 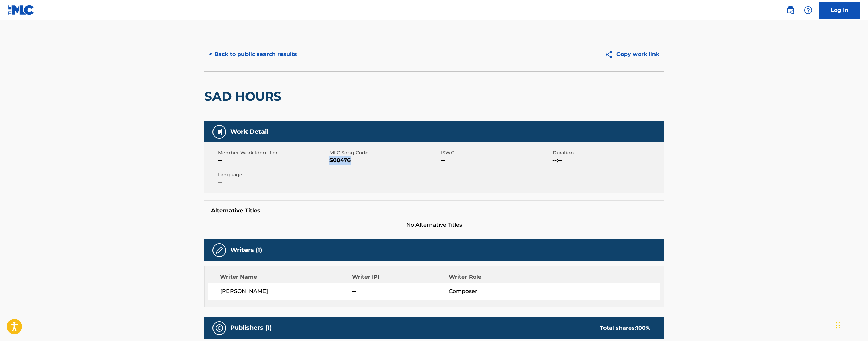 I want to click on div: Drag, so click(x=838, y=325).